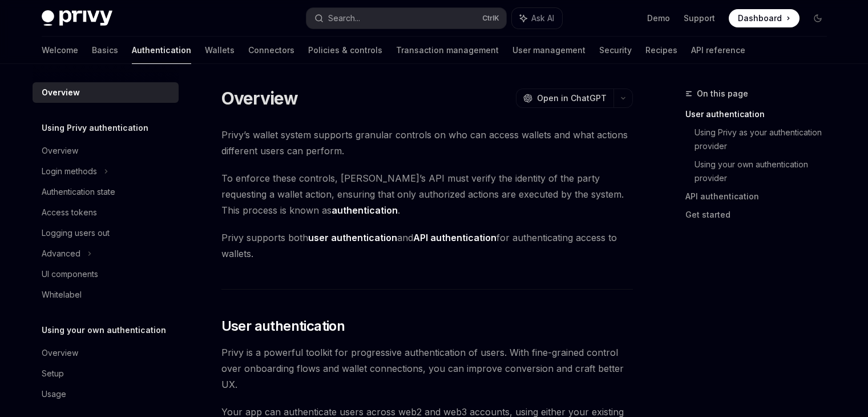 The height and width of the screenshot is (417, 868). What do you see at coordinates (766, 172) in the screenshot?
I see `a: Using your own authentication provider` at bounding box center [766, 172].